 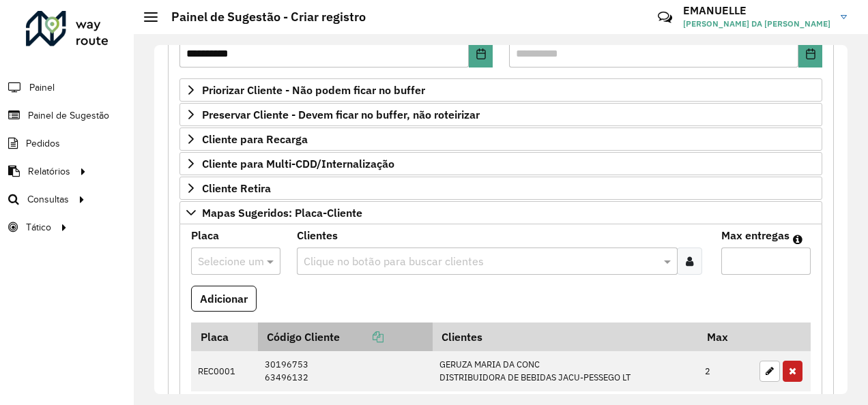 What do you see at coordinates (501, 164) in the screenshot?
I see `a: Cliente para Multi-CDD/Internalização` at bounding box center [501, 164].